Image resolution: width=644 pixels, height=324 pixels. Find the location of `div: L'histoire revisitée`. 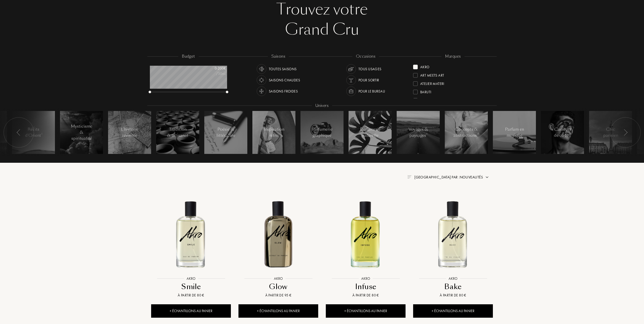

div: L'histoire revisitée is located at coordinates (129, 133).